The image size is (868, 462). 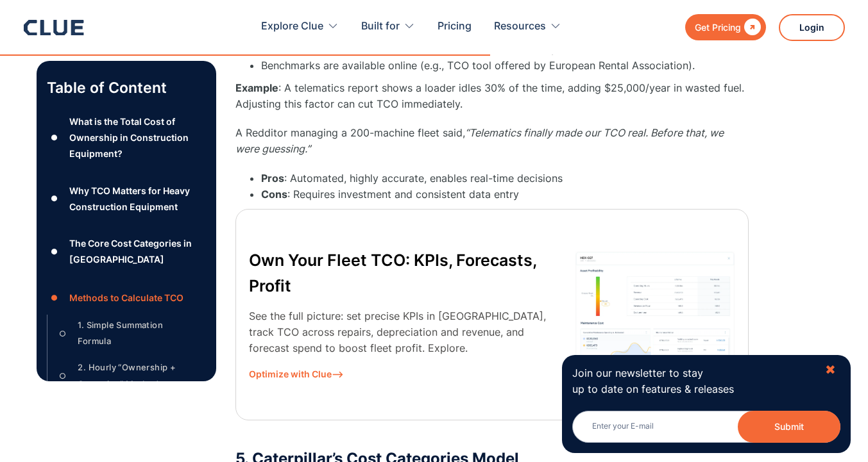 I want to click on span: Optimize with Clue⟶, so click(x=404, y=374).